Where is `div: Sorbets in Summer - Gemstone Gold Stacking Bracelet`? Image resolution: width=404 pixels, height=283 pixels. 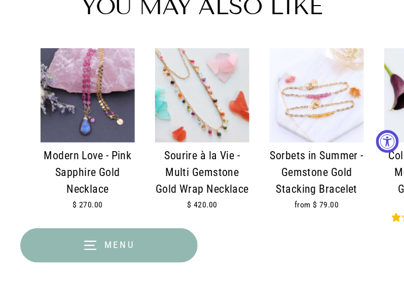
div: Sorbets in Summer - Gemstone Gold Stacking Bracelet is located at coordinates (316, 173).